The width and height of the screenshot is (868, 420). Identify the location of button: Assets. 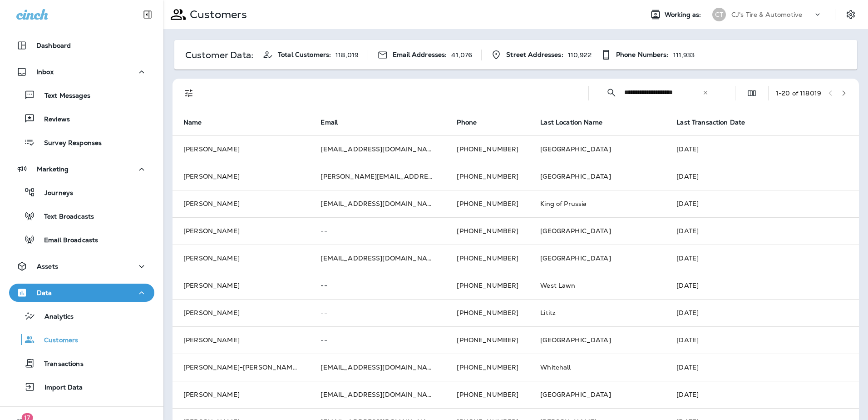
(82, 266).